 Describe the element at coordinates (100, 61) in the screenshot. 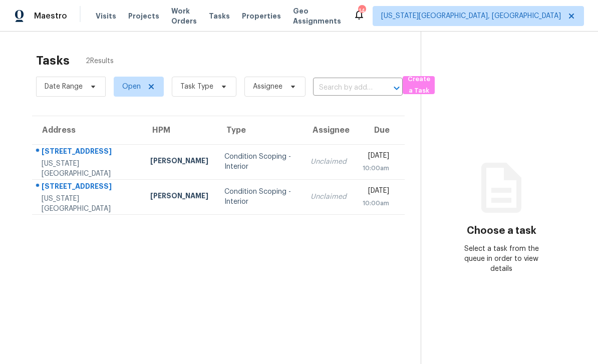

I see `span: 2 Results` at that location.